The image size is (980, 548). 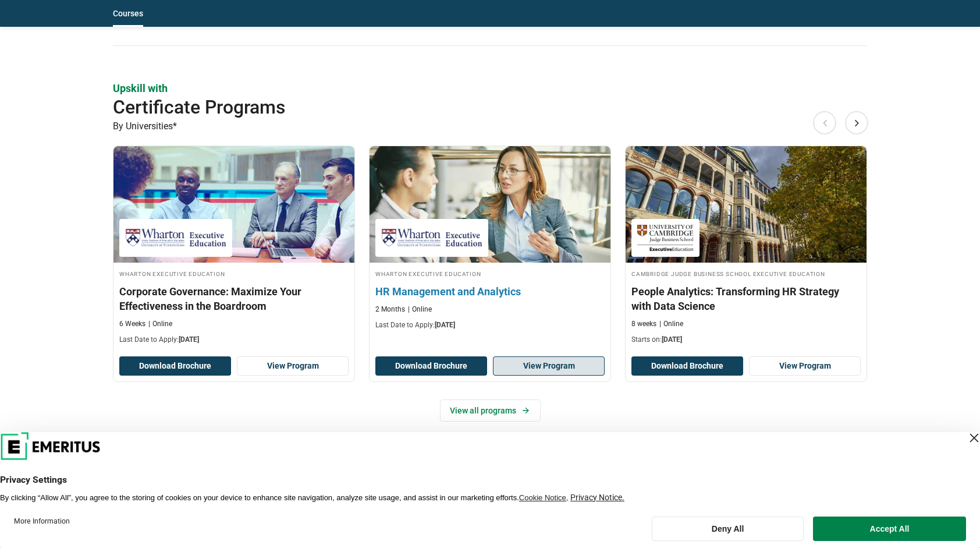 What do you see at coordinates (746, 205) in the screenshot?
I see `img: People Analytics: Transforming HR Strategy with Data Science | Online Data Science and Analytics ...` at bounding box center [746, 205].